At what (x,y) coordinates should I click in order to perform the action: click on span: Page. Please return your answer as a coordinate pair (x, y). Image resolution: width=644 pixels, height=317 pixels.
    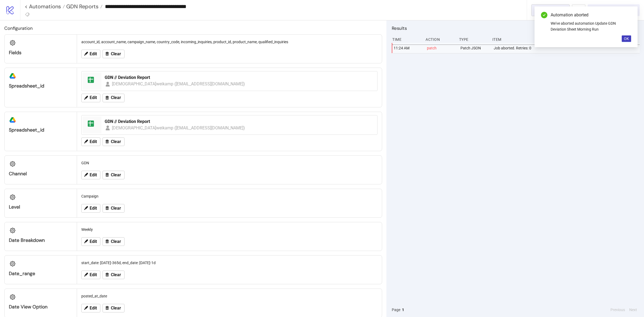
    Looking at the image, I should click on (396, 310).